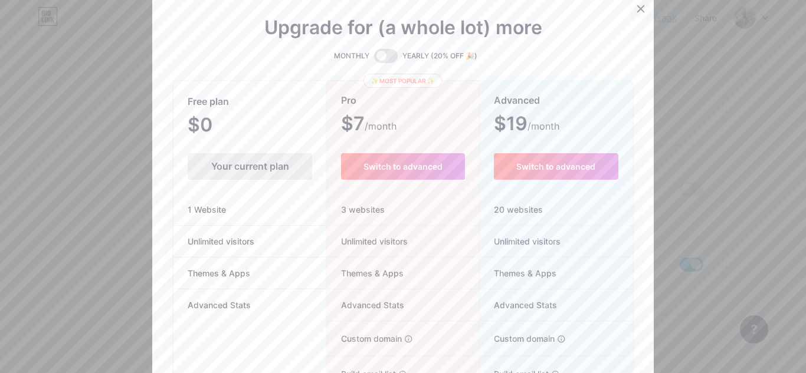  What do you see at coordinates (517, 100) in the screenshot?
I see `span: Advanced` at bounding box center [517, 100].